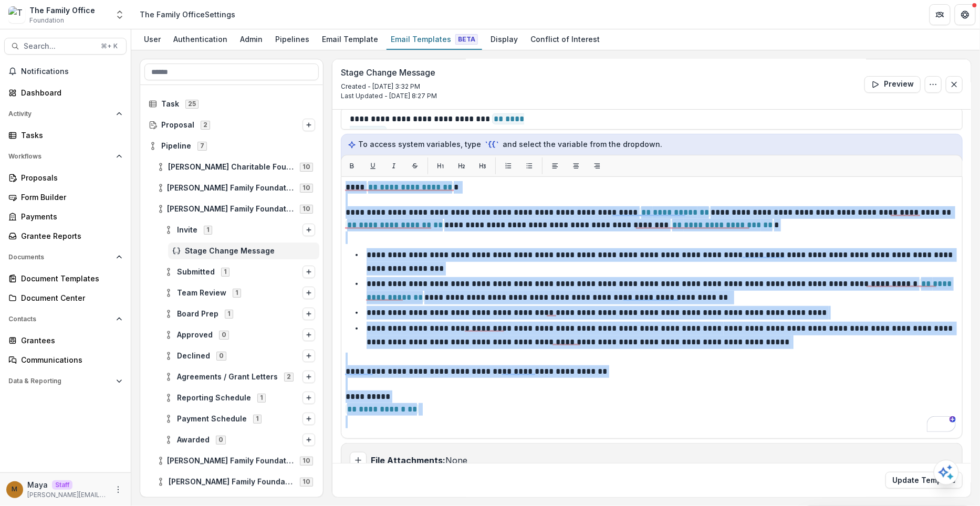  What do you see at coordinates (15, 489) in the screenshot?
I see `div: Maya` at bounding box center [15, 489].